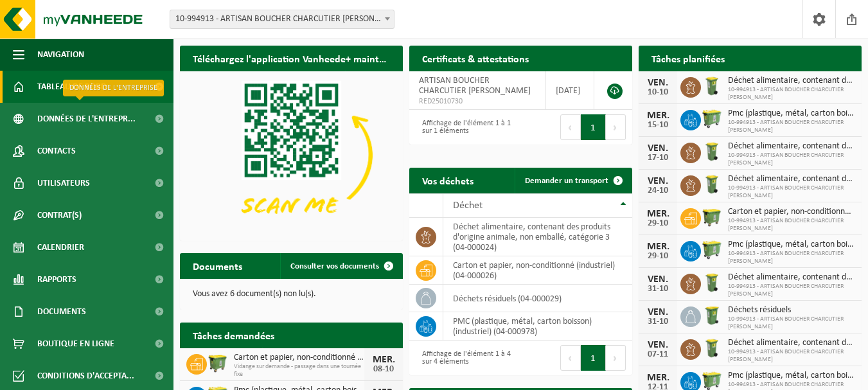 The width and height of the screenshot is (868, 390). What do you see at coordinates (57, 280) in the screenshot?
I see `span: Rapports` at bounding box center [57, 280].